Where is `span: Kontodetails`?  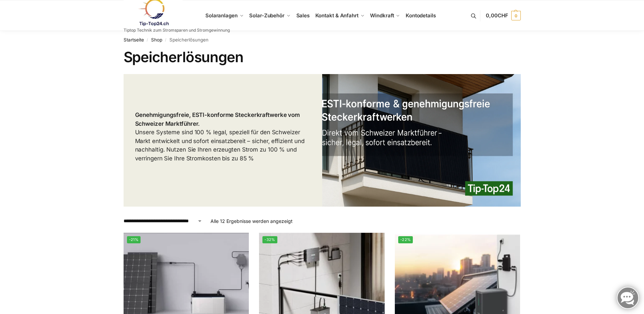 span: Kontodetails is located at coordinates (420, 15).